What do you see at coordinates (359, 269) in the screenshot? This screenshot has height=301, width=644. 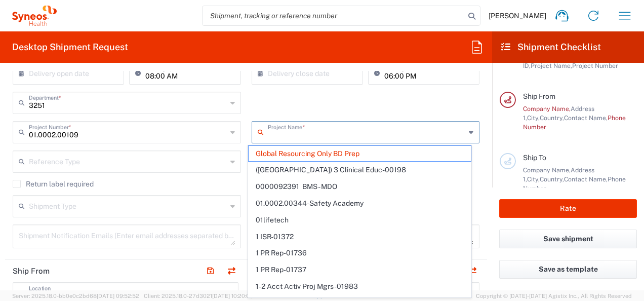 I see `span: 1 PR Rep-01737` at bounding box center [359, 269].